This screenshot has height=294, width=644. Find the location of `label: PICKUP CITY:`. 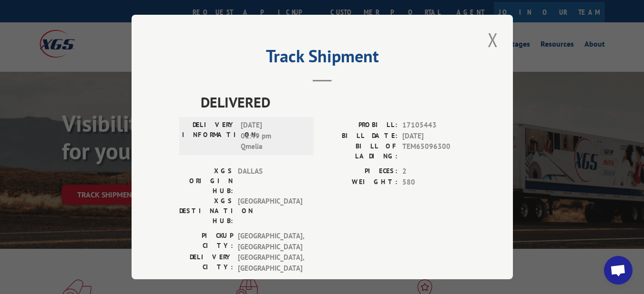

label: PICKUP CITY: is located at coordinates (206, 241).